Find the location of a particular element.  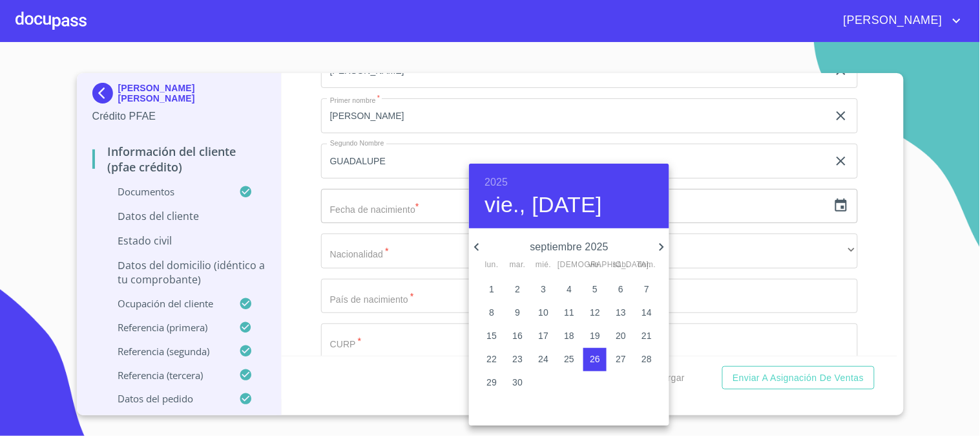

button: 26 is located at coordinates (595, 360).